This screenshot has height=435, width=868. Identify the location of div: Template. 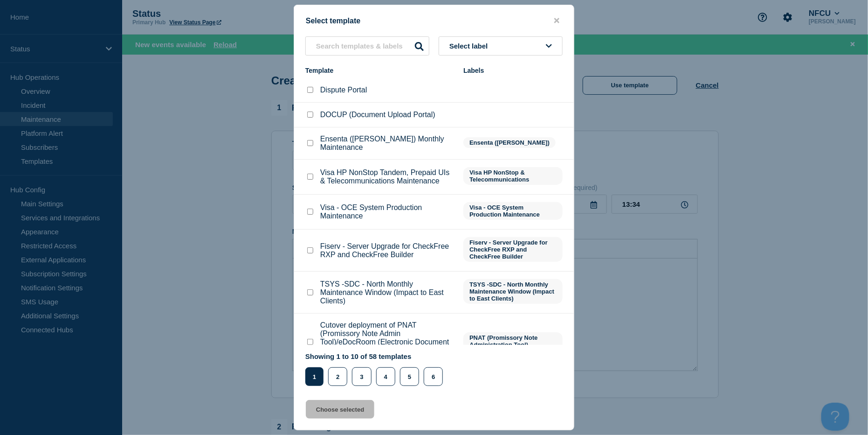
(380, 70).